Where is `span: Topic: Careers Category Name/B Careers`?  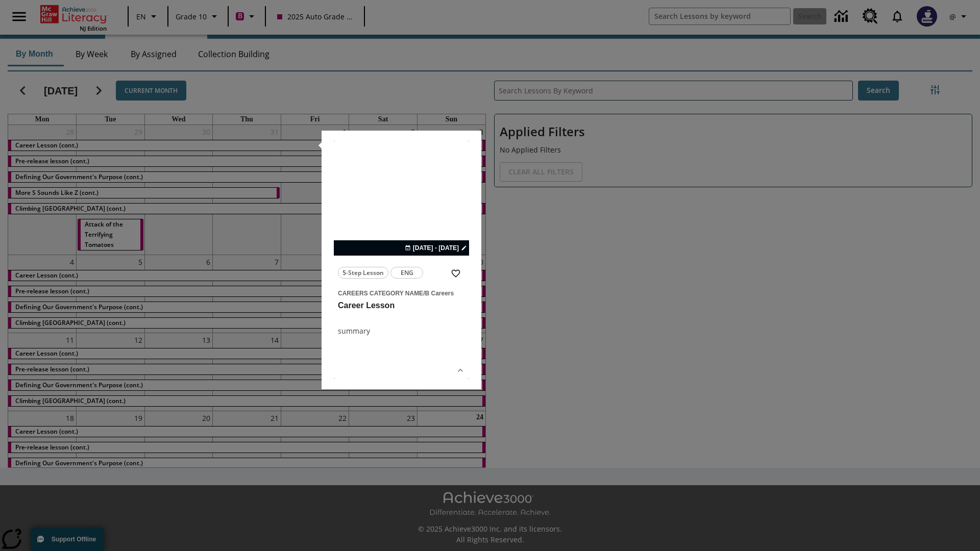 span: Topic: Careers Category Name/B Careers is located at coordinates (401, 293).